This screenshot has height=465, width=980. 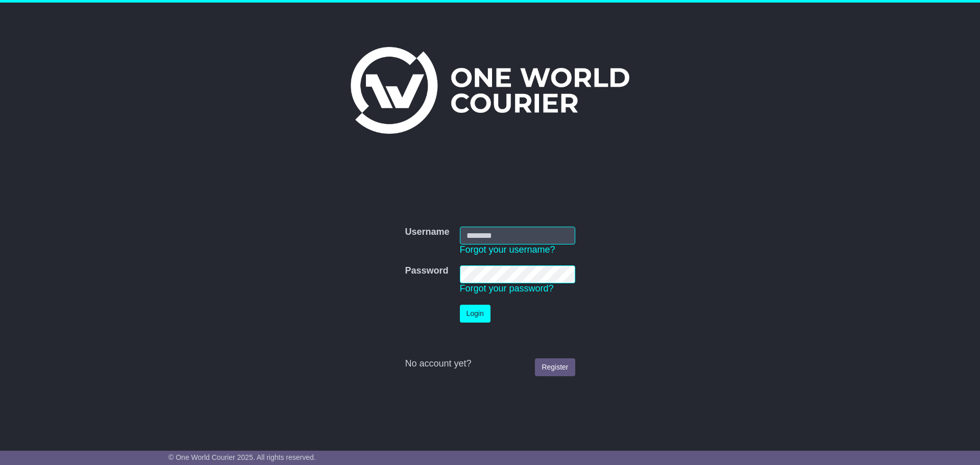 What do you see at coordinates (242, 457) in the screenshot?
I see `span: © One World Courier 2025. All rights reserved.` at bounding box center [242, 457].